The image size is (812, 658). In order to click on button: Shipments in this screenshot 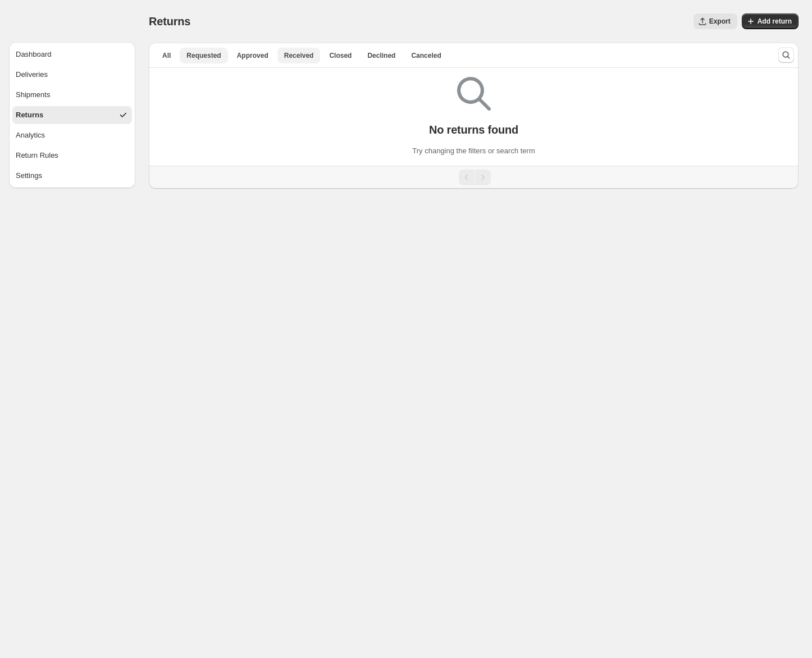, I will do `click(72, 95)`.